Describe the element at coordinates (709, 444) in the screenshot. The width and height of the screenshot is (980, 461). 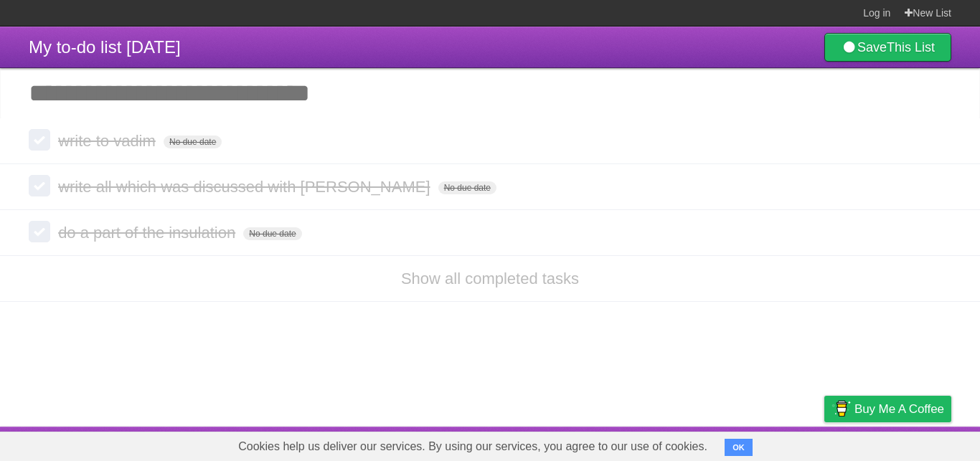
I see `a: Developers` at that location.